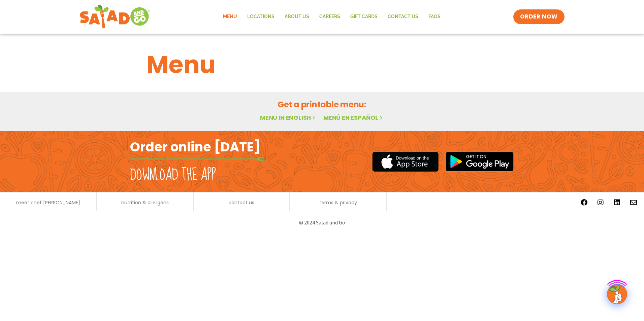 The height and width of the screenshot is (321, 644). I want to click on nav: Menu, so click(332, 17).